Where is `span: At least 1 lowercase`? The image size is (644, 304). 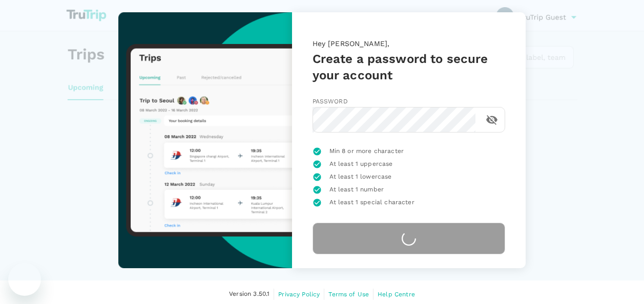 span: At least 1 lowercase is located at coordinates (360, 177).